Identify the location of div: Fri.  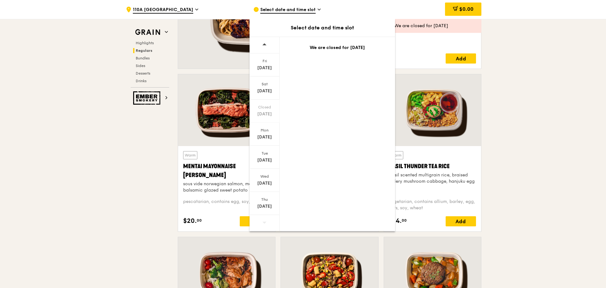
(264, 61).